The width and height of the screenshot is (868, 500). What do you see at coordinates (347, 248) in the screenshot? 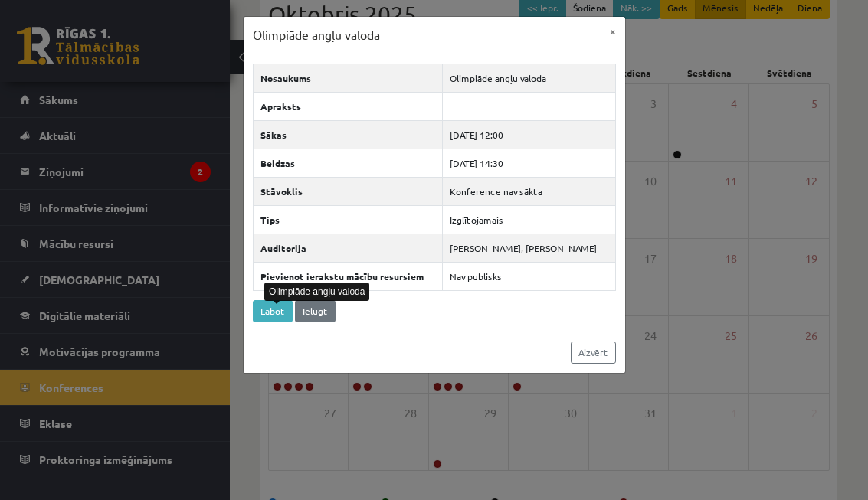
I see `th: Auditorija` at bounding box center [347, 248].